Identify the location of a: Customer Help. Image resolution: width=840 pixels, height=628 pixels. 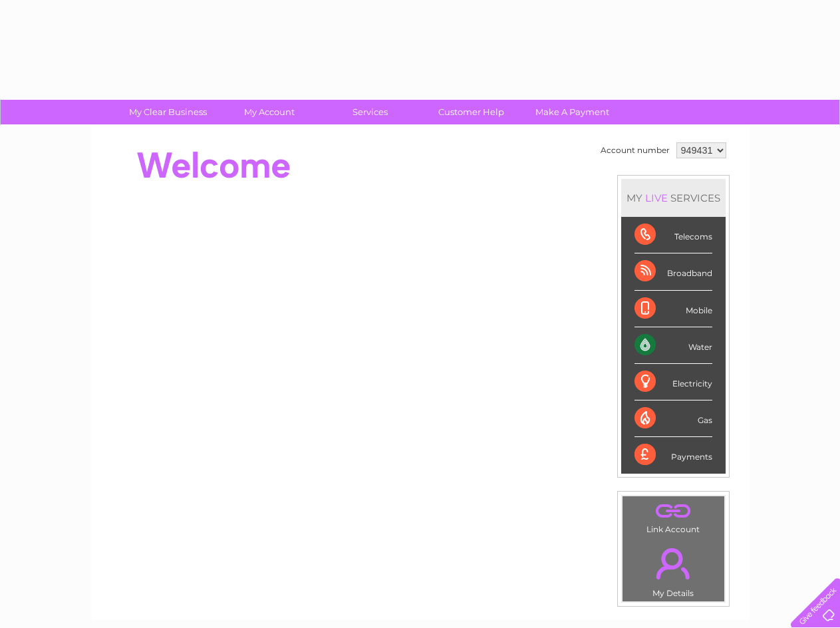
(471, 112).